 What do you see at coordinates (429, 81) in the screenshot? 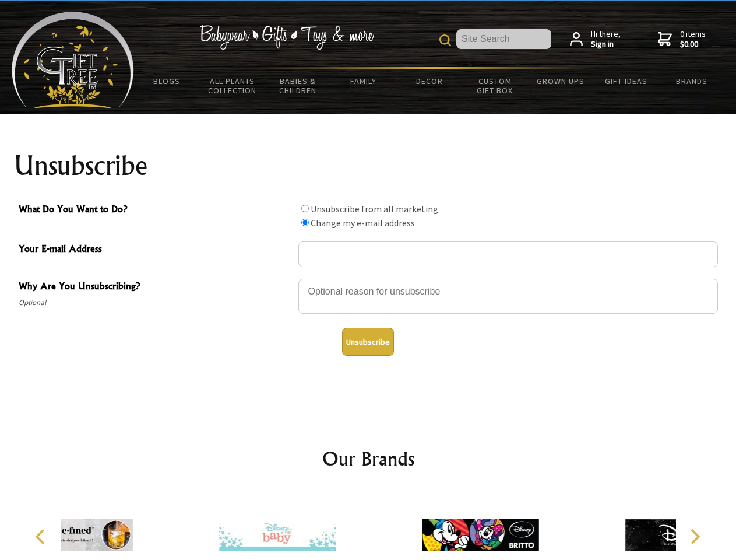
I see `a: Decor` at bounding box center [429, 81].